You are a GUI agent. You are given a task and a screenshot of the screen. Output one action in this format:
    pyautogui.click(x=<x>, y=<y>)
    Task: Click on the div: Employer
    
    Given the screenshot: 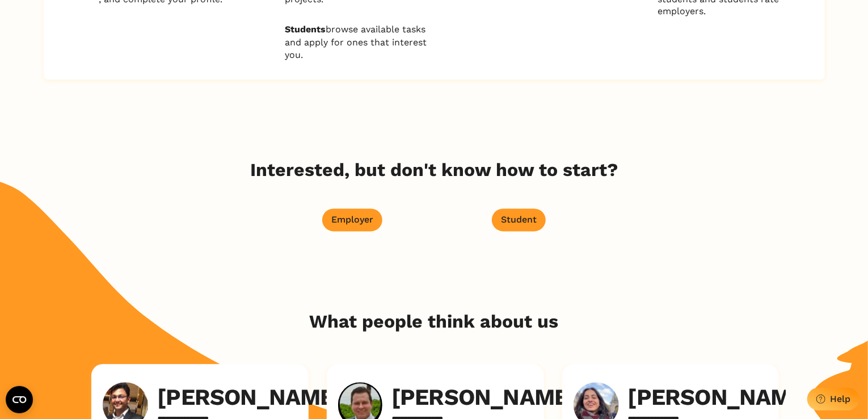 What is the action you would take?
    pyautogui.click(x=352, y=220)
    